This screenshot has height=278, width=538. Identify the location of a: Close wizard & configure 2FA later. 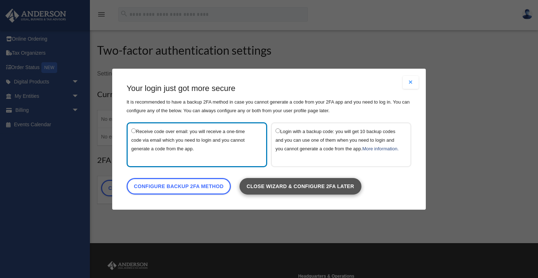
(300, 186).